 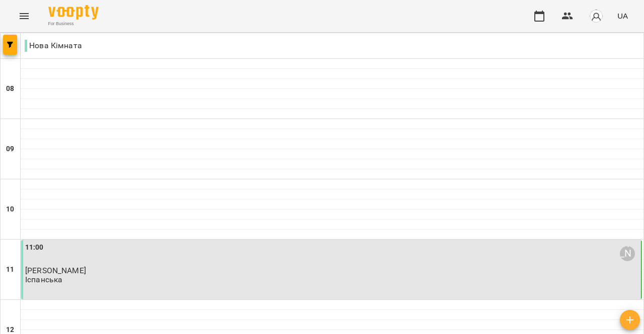 What do you see at coordinates (627, 254) in the screenshot?
I see `div: Тетяна Бунькова` at bounding box center [627, 254].